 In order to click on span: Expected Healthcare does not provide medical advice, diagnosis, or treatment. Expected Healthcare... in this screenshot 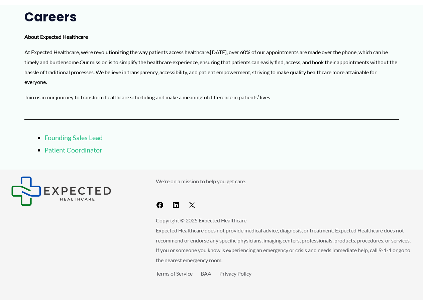, I will do `click(283, 245)`.